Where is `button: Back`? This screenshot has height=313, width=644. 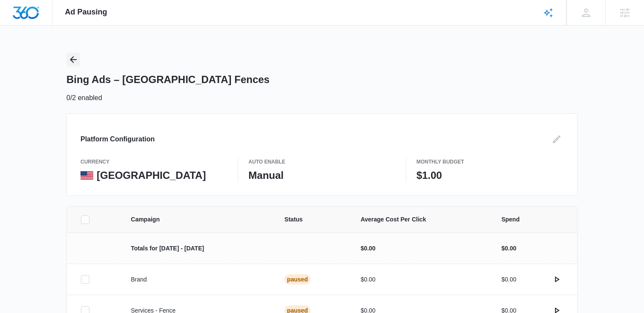 button: Back is located at coordinates (73, 60).